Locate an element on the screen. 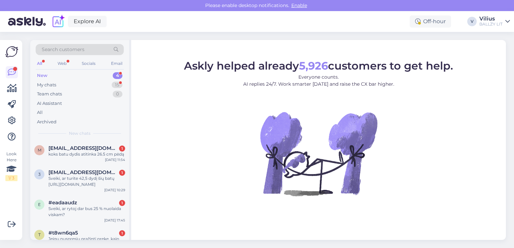 The image size is (514, 248). div: New is located at coordinates (42, 76).